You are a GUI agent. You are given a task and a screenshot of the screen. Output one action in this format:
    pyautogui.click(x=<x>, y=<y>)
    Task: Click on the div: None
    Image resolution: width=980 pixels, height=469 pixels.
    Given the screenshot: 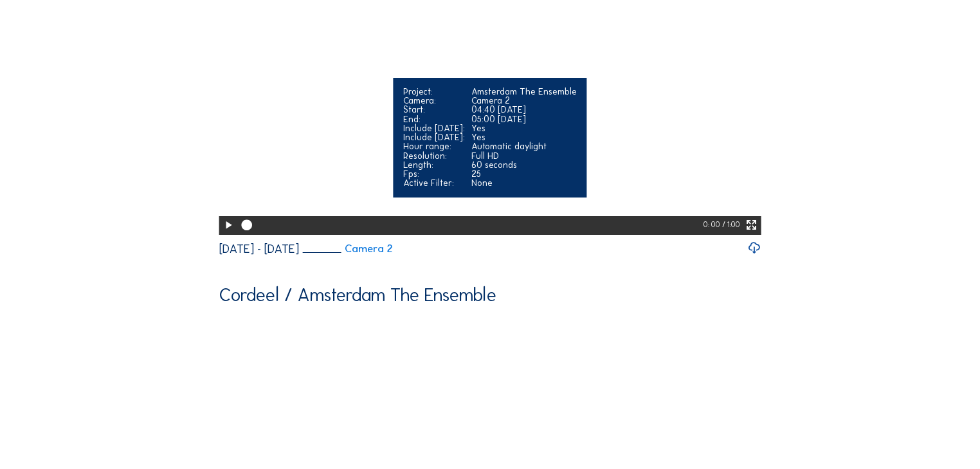 What is the action you would take?
    pyautogui.click(x=524, y=183)
    